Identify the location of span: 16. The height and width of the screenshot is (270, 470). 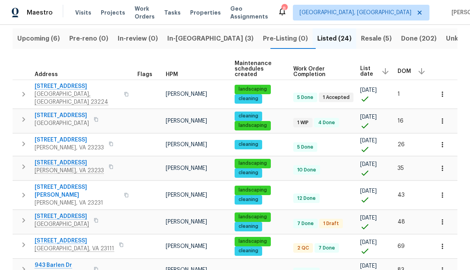
(401, 121).